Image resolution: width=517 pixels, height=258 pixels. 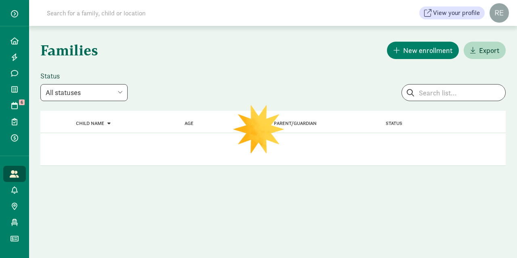 I want to click on a: Child name, so click(x=93, y=123).